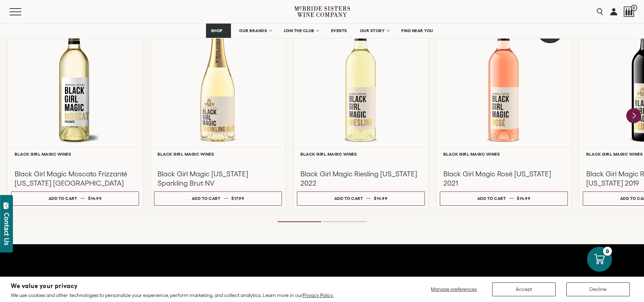 This screenshot has width=644, height=302. I want to click on a: OUR BRANDS, so click(255, 31).